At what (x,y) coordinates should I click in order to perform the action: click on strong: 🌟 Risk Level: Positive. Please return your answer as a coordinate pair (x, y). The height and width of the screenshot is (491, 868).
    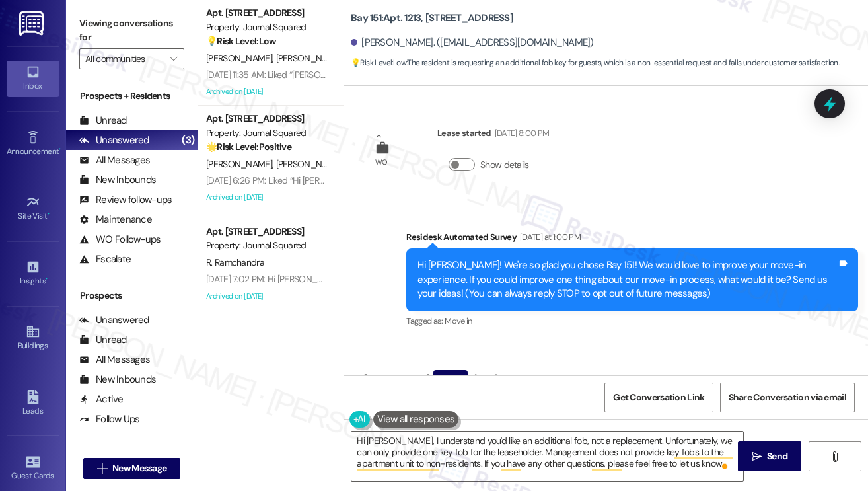
    Looking at the image, I should click on (248, 147).